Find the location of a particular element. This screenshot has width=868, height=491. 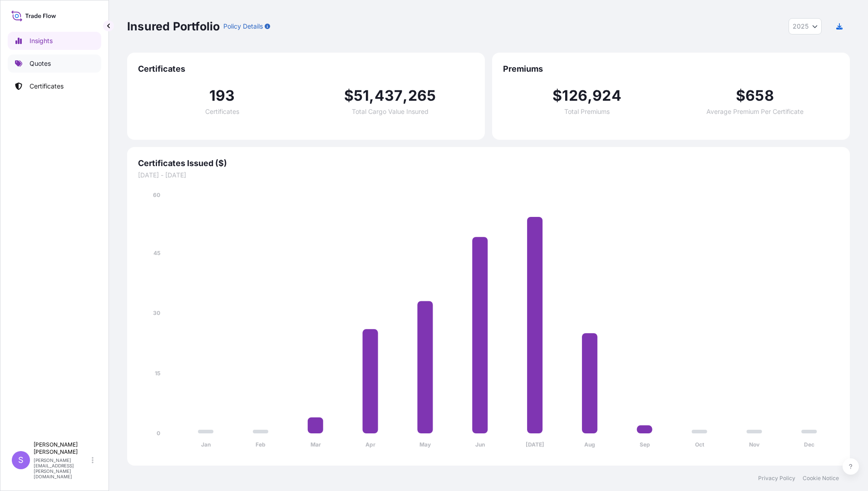

button: Year Selector is located at coordinates (805, 26).